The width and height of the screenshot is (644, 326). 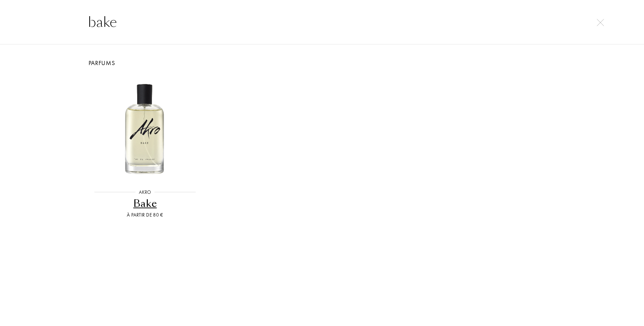 What do you see at coordinates (145, 147) in the screenshot?
I see `a: BakeAkroBakeÀ partir de 80 €` at bounding box center [145, 147].